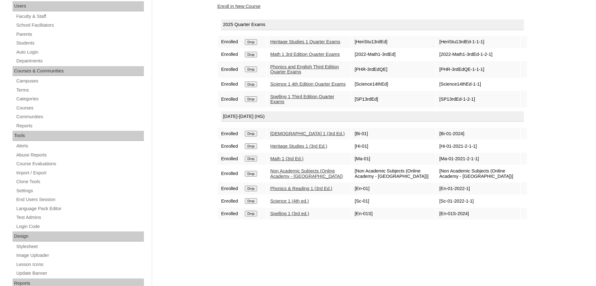 The width and height of the screenshot is (596, 286). I want to click on td: [En-01], so click(393, 188).